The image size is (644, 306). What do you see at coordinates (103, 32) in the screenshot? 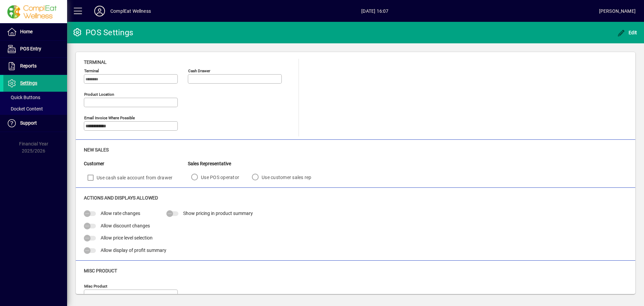
I see `div: POS Settings` at bounding box center [103, 32].